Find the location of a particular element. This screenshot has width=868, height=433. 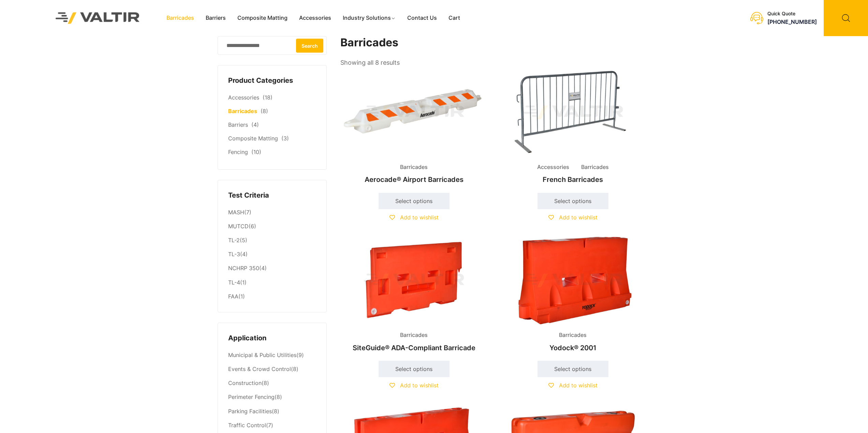

h4: Product Categories is located at coordinates (272, 80).